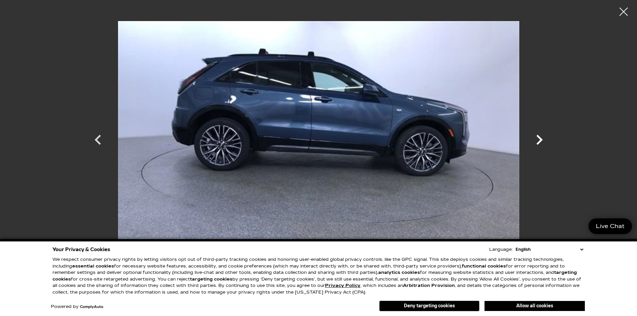 Image resolution: width=637 pixels, height=316 pixels. What do you see at coordinates (318, 276) in the screenshot?
I see `p: We respect consumer privacy rights by letting visitors opt out of third-party tracking cookies an...` at bounding box center [318, 276].